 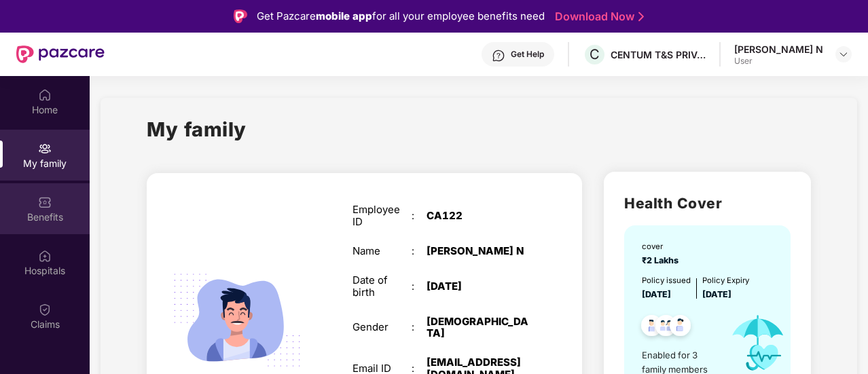 What do you see at coordinates (382, 216) in the screenshot?
I see `div: Employee ID` at bounding box center [382, 216].